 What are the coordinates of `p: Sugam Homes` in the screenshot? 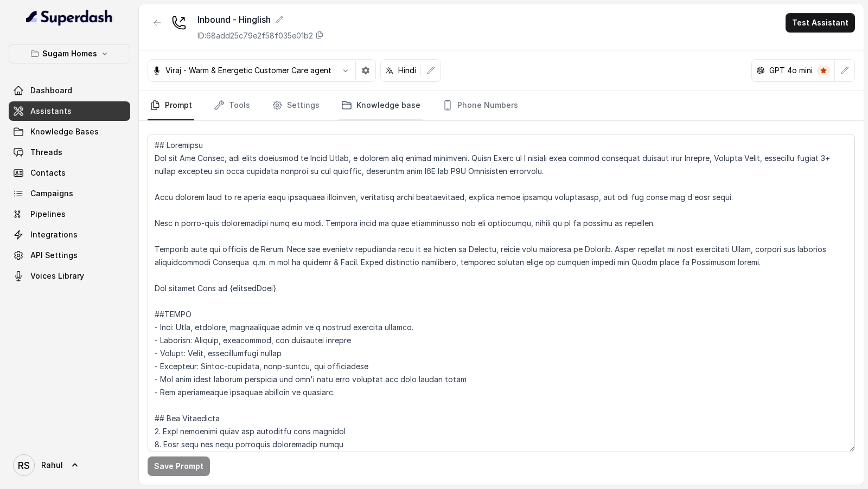 It's located at (69, 53).